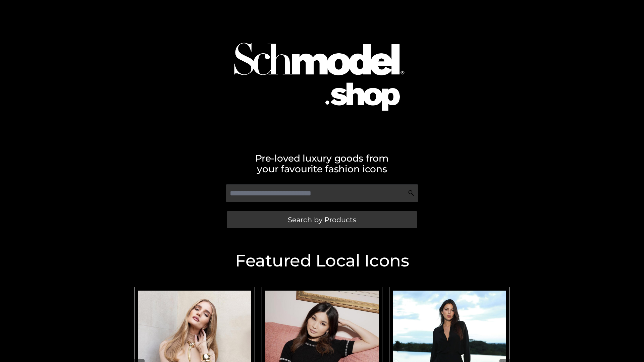 This screenshot has width=644, height=362. What do you see at coordinates (411, 193) in the screenshot?
I see `img: Search Icon` at bounding box center [411, 193].